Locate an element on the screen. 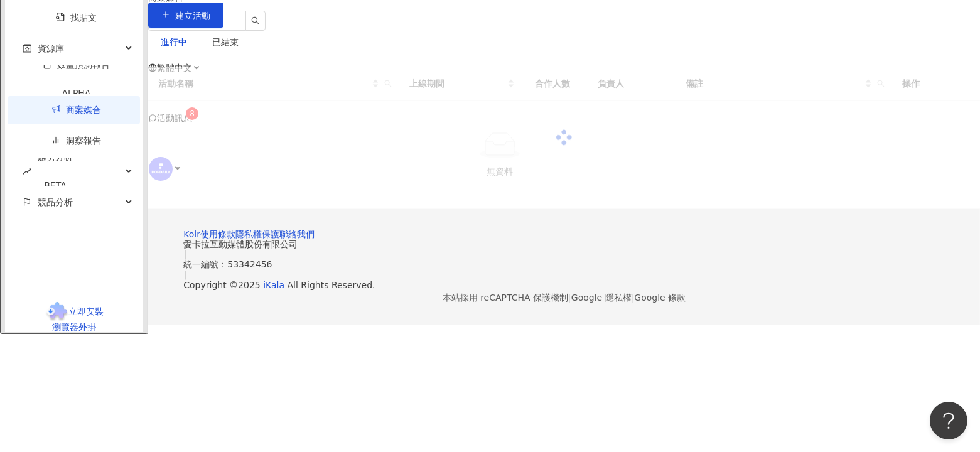  a: chrome extension立即安裝 瀏覽器外掛 is located at coordinates (74, 317).